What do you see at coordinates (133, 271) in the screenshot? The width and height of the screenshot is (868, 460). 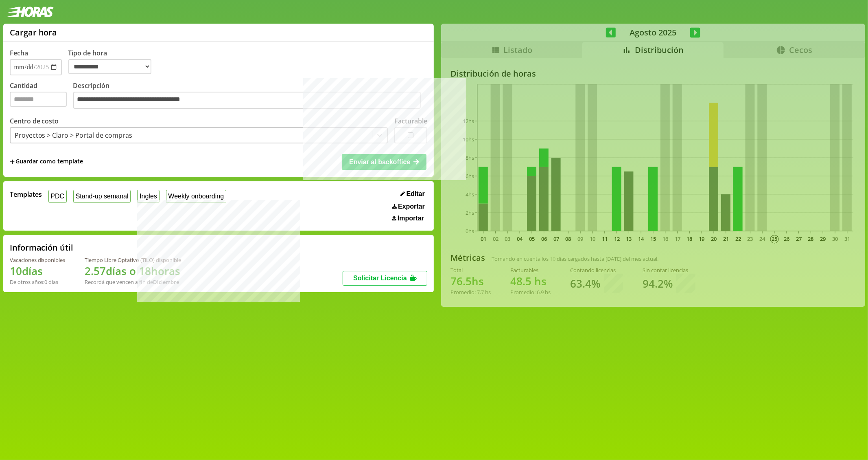 I see `h1: 2.57 días o 18 horas` at bounding box center [133, 271].